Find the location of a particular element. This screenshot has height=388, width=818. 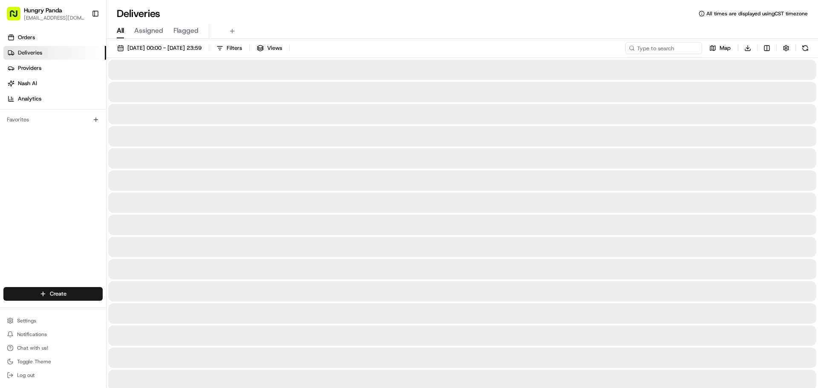

a: 📗Knowledge Base is located at coordinates (37, 195).